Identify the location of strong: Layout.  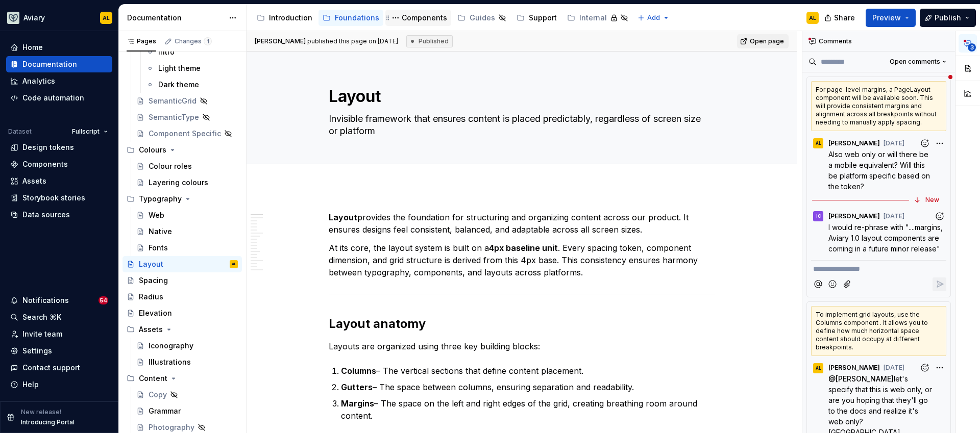
(343, 217).